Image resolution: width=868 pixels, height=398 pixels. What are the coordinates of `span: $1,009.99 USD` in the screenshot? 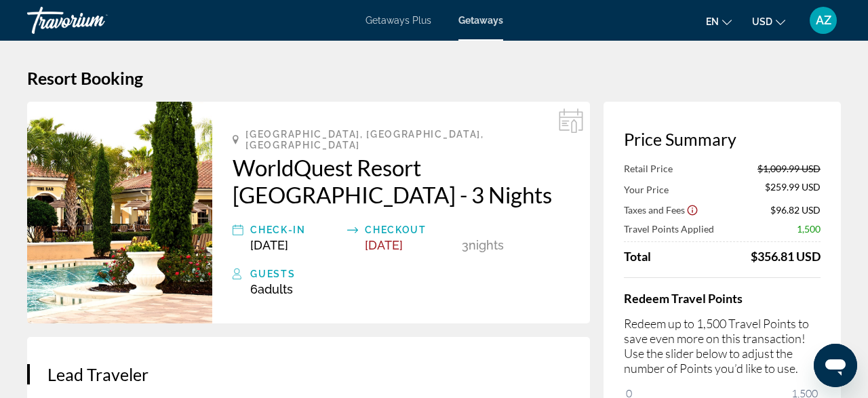 It's located at (788, 168).